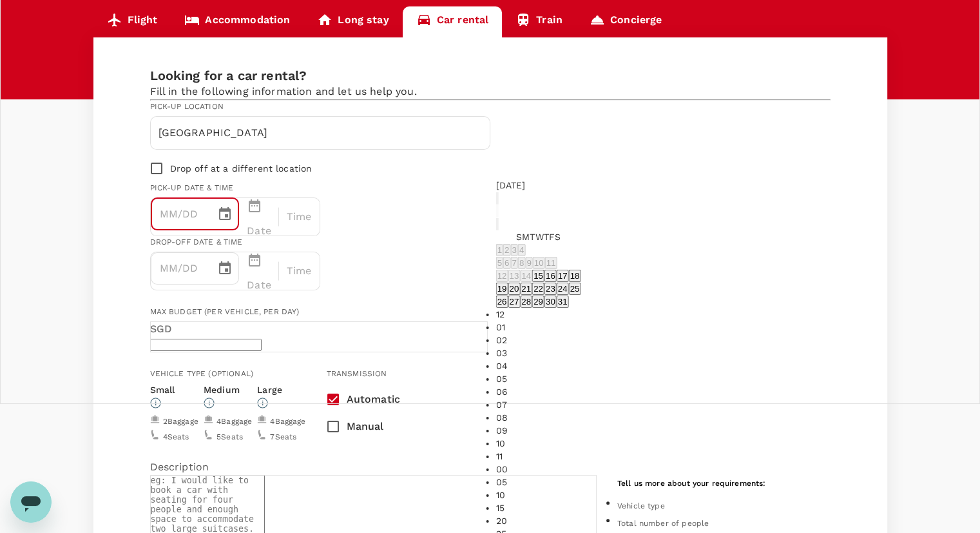  I want to click on p: SGD, so click(319, 329).